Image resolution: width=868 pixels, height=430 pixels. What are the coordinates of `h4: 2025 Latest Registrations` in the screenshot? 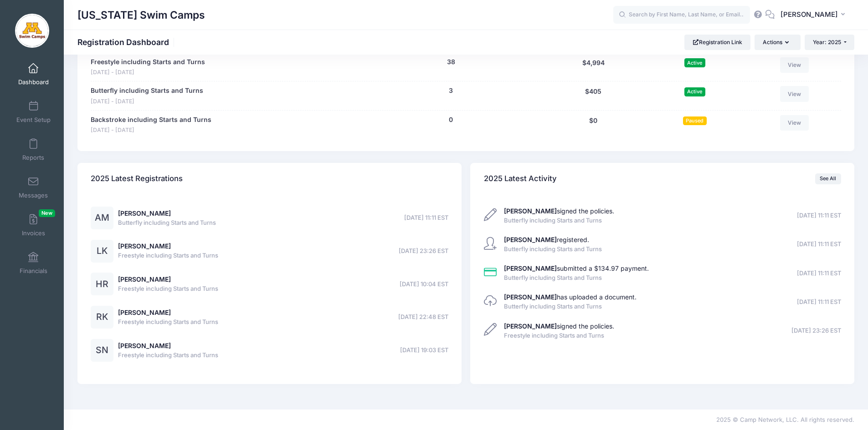 It's located at (136, 179).